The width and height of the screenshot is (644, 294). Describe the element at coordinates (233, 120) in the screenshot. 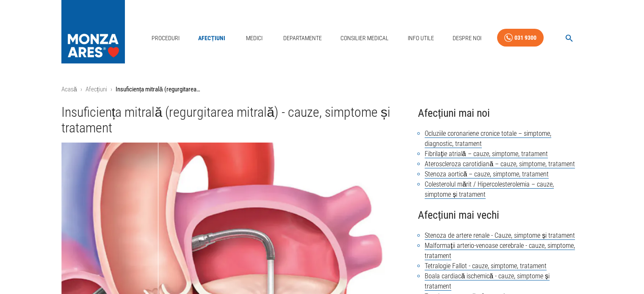

I see `h1: Insuficiența mitrală (regurgitarea mitrală) - cauze, simptome și tratament` at that location.